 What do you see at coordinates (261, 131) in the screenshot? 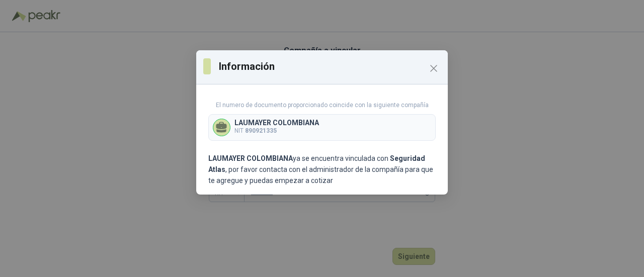
I see `b: 890921335` at bounding box center [261, 131].